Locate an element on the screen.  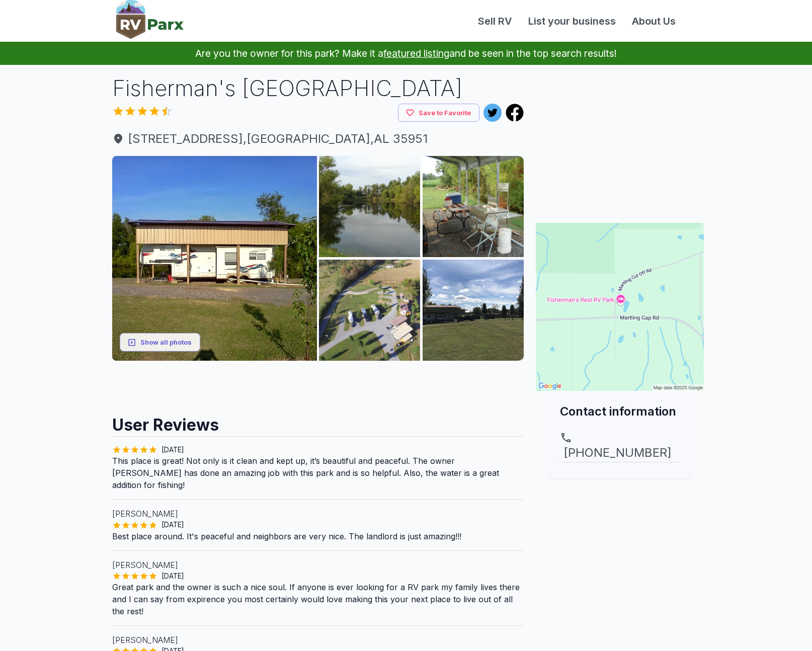
button: Show all photos is located at coordinates (159, 341).